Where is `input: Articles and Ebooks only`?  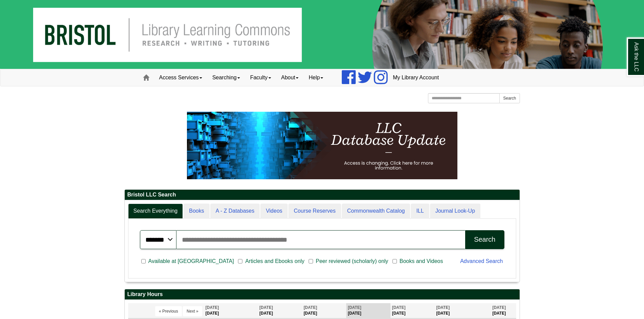 input: Articles and Ebooks only is located at coordinates (240, 261).